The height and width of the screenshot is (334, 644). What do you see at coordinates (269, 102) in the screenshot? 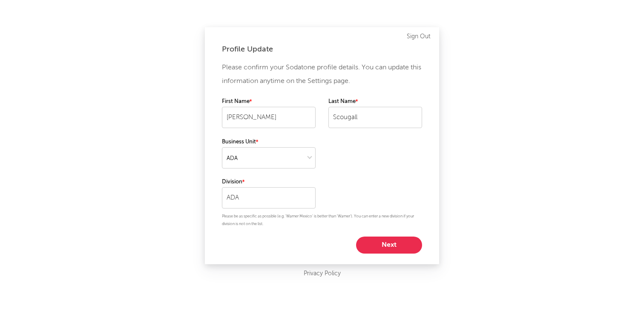
I see `label: First Name` at bounding box center [269, 102].